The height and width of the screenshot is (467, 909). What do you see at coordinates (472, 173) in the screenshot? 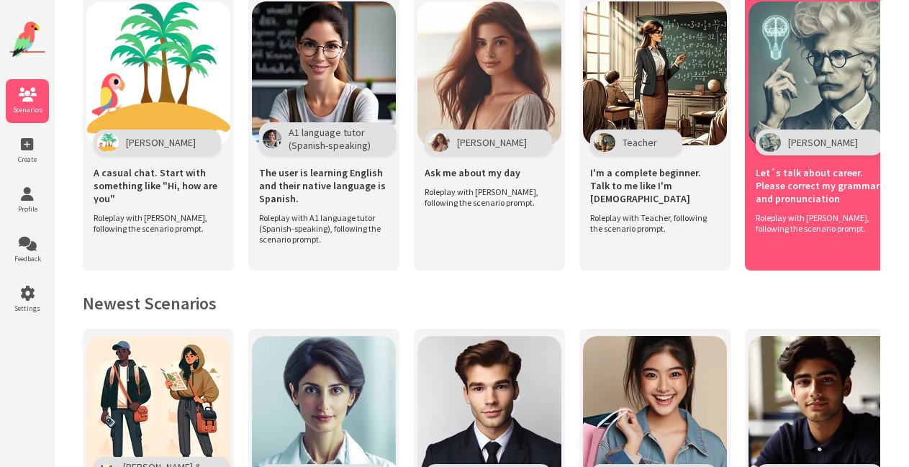
I see `span: Ask me about my day` at bounding box center [472, 173].